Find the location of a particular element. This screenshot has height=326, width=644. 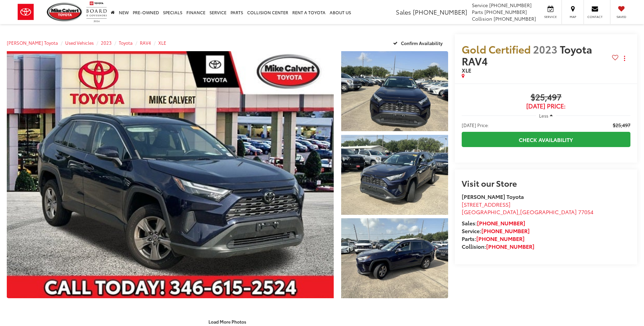

span: RAV4 is located at coordinates (145, 43).